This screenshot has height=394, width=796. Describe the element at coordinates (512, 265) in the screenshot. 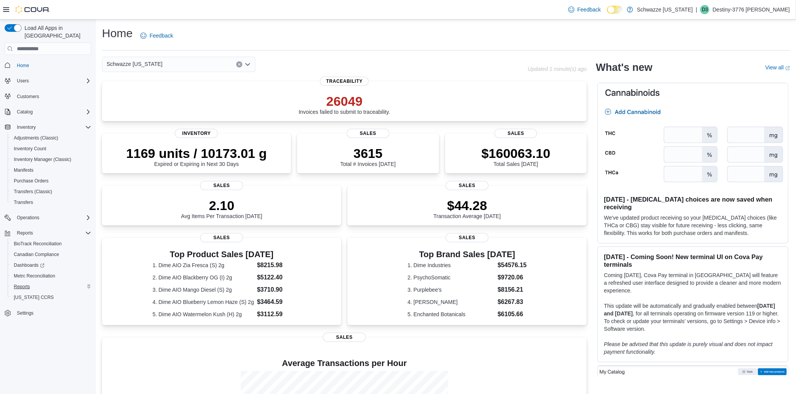

I see `dd: $54576.15` at that location.